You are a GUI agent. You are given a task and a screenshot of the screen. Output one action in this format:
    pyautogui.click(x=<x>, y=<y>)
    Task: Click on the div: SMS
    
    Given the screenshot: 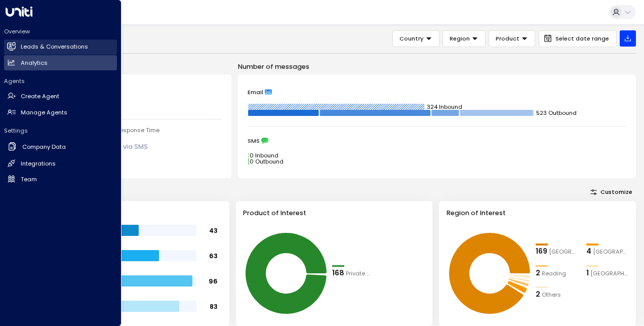 What is the action you would take?
    pyautogui.click(x=437, y=141)
    